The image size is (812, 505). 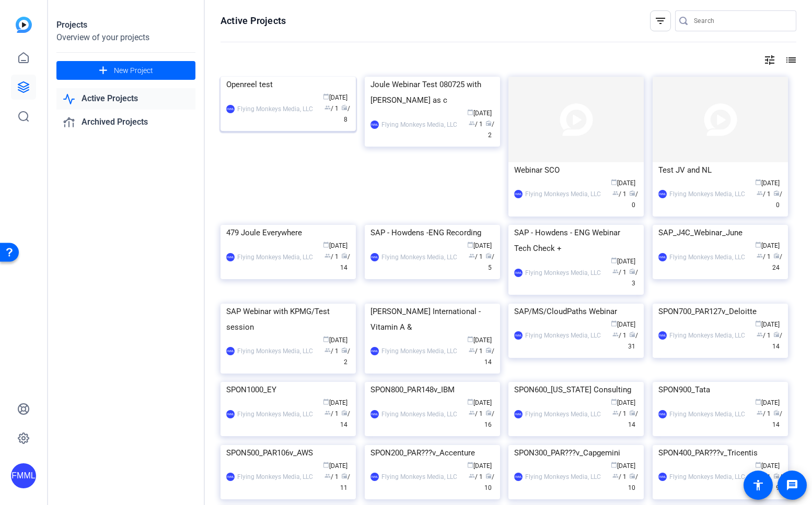 I want to click on mat-icon: tune, so click(x=770, y=60).